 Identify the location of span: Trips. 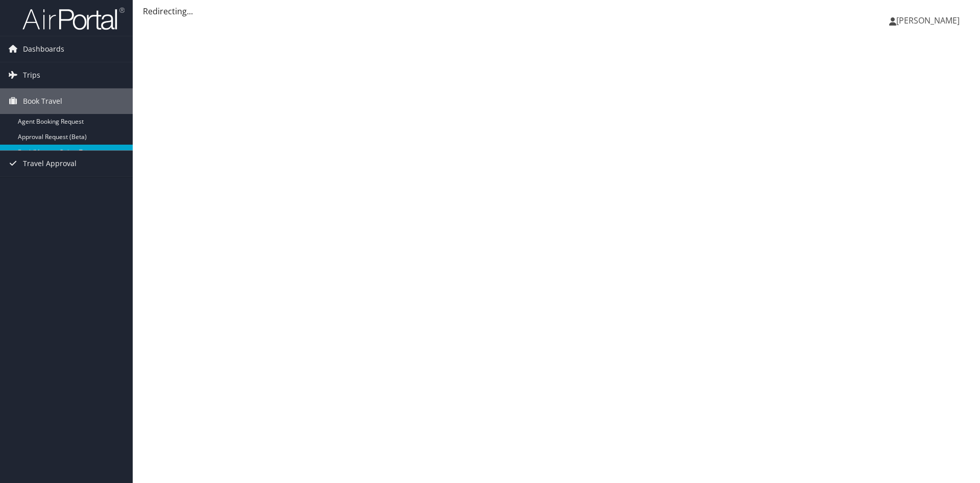
(31, 75).